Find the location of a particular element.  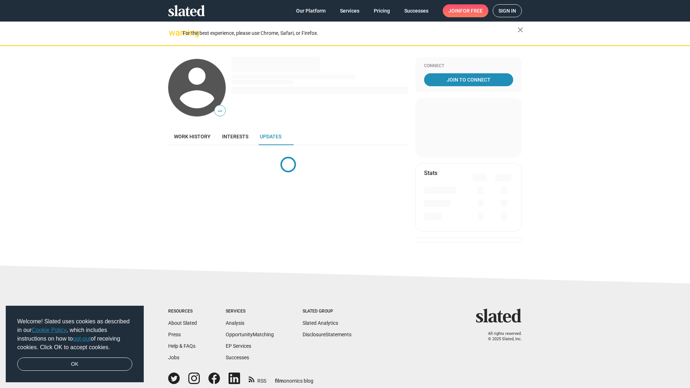

span: Join is located at coordinates (466, 11).